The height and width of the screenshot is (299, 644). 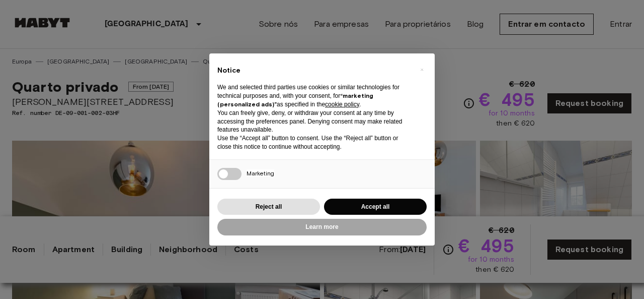 What do you see at coordinates (314, 122) in the screenshot?
I see `p: You can freely give, deny, or withdraw your consent at any time by accessing the preferences pane...` at bounding box center [314, 122].